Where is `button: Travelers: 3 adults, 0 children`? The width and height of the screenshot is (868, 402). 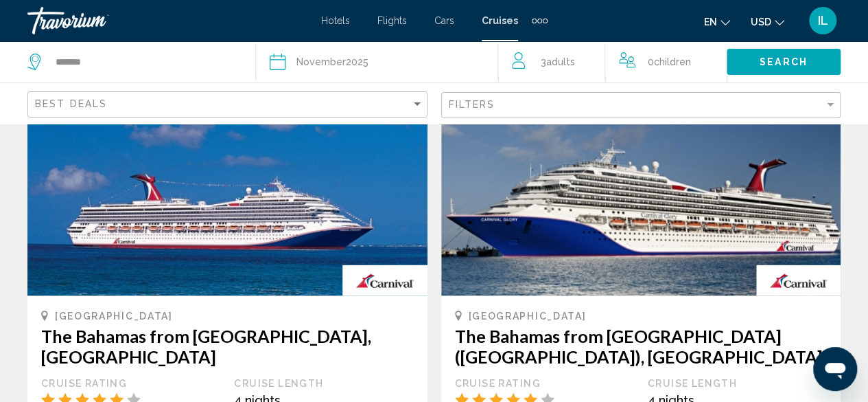 button: Travelers: 3 adults, 0 children is located at coordinates (612, 62).